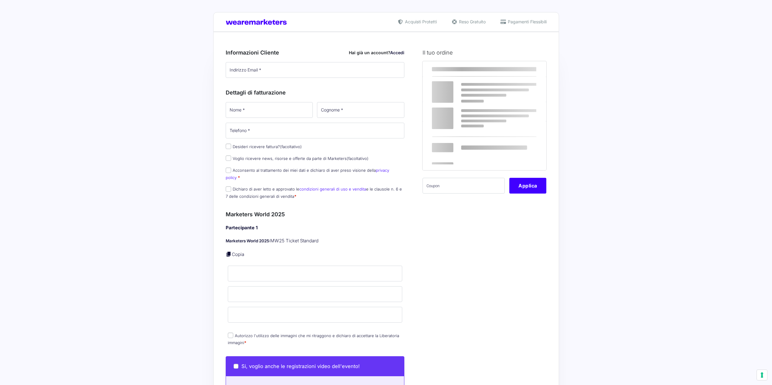  What do you see at coordinates (376, 52) in the screenshot?
I see `div: Hai già un account?` at bounding box center [376, 52].